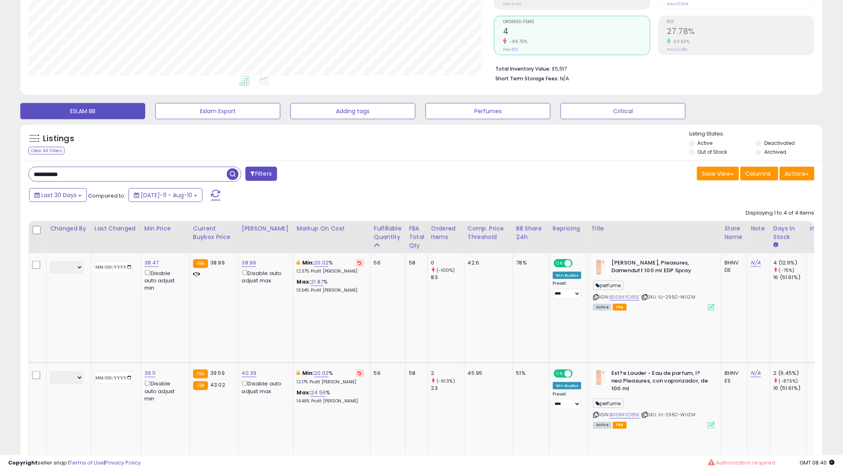 The height and width of the screenshot is (471, 843). Describe the element at coordinates (249, 373) in the screenshot. I see `a: 40.39` at that location.